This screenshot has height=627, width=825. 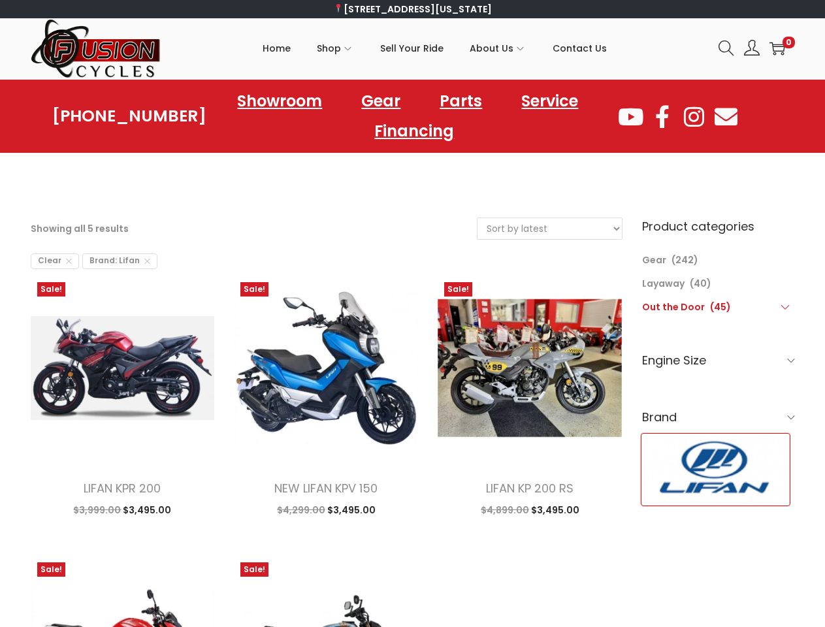 What do you see at coordinates (411, 116) in the screenshot?
I see `nav: Menu` at bounding box center [411, 116].